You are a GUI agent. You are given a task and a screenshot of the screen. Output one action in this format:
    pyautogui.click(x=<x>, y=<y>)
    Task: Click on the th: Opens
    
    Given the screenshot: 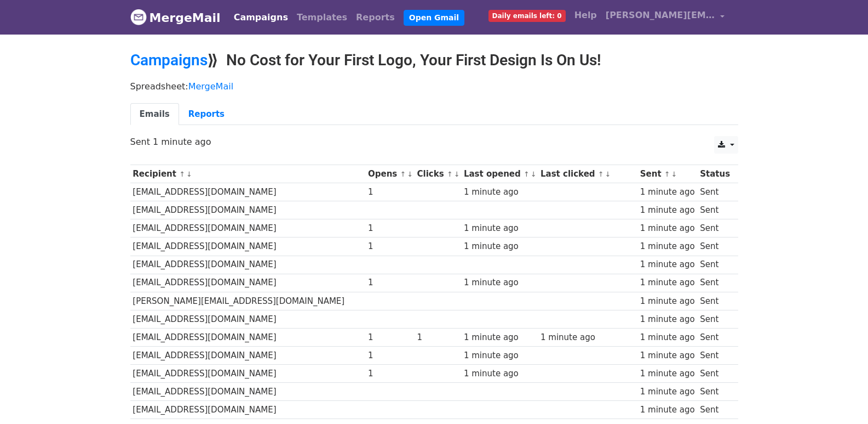 What is the action you would take?
    pyautogui.click(x=390, y=174)
    